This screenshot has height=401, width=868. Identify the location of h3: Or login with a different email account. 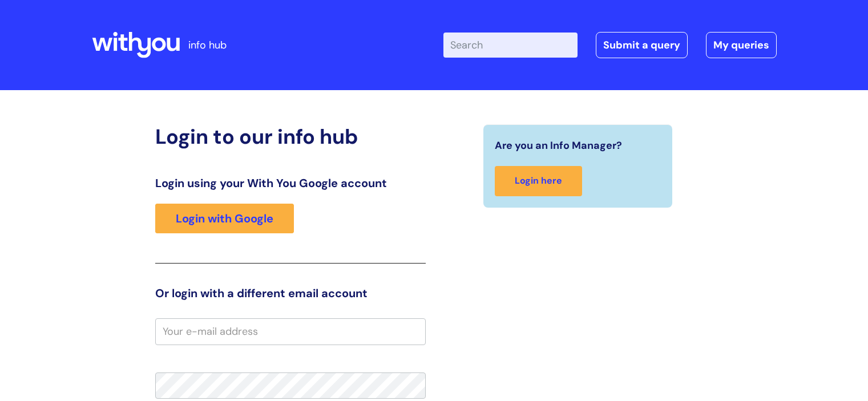
(291, 293).